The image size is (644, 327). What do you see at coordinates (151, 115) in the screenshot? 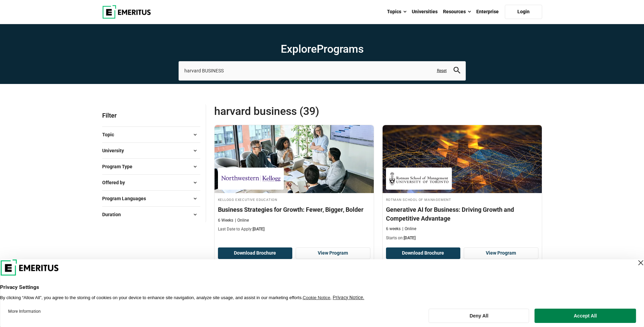
I see `p: Filter` at bounding box center [151, 115].